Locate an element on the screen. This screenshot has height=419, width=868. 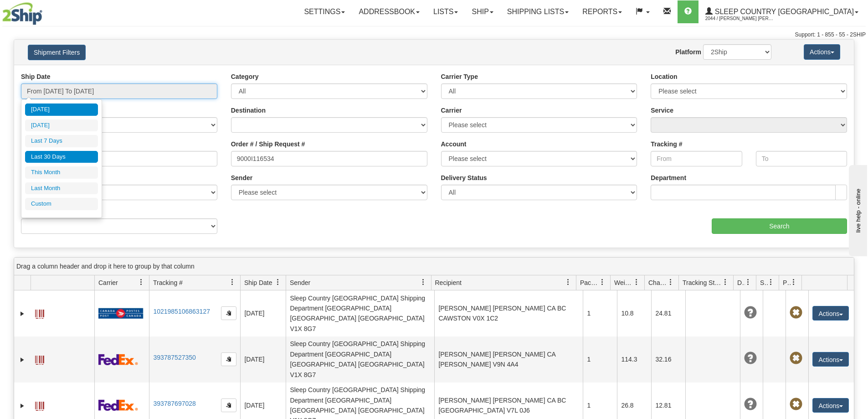
span: Weight is located at coordinates (624, 282).